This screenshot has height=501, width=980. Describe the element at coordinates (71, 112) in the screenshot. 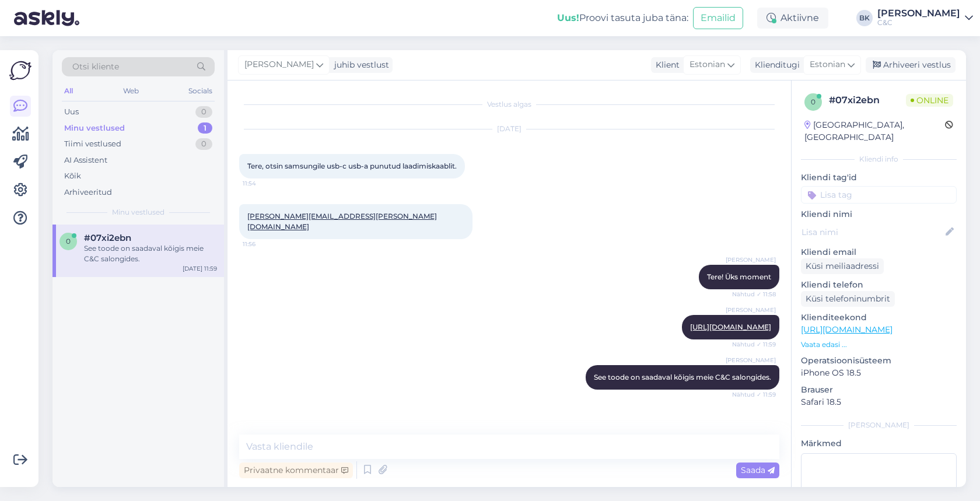

I see `div: Uus` at that location.